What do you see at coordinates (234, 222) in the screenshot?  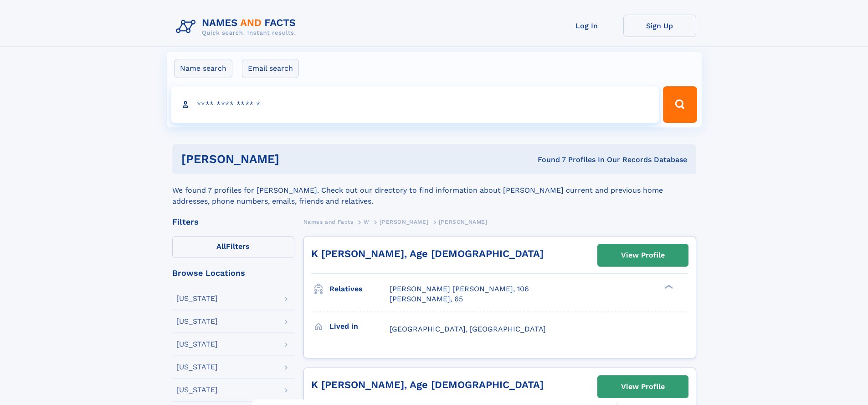 I see `div: Filters` at bounding box center [234, 222].